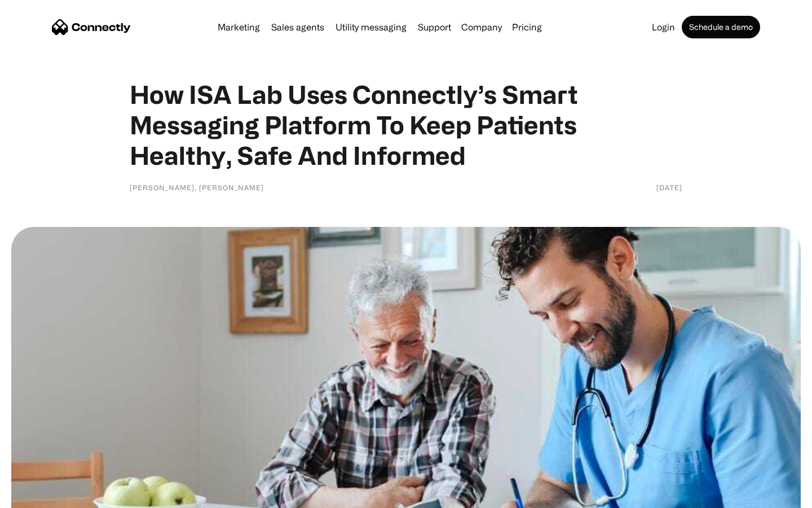 This screenshot has width=812, height=508. What do you see at coordinates (40, 496) in the screenshot?
I see `aside: Language selected: English` at bounding box center [40, 496].